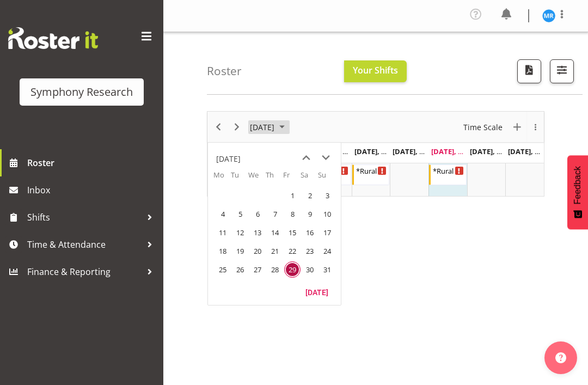  Describe the element at coordinates (228, 159) in the screenshot. I see `div: title` at that location.